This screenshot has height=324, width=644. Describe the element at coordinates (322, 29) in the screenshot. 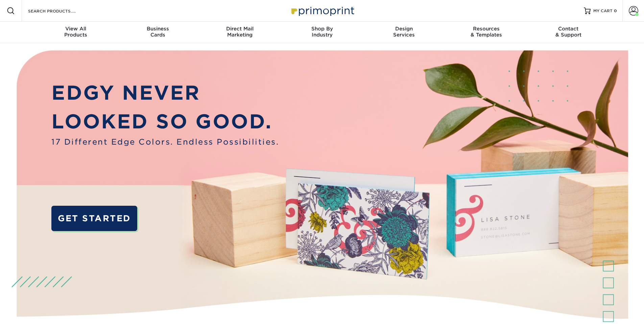

I see `span: Shop By` at that location.